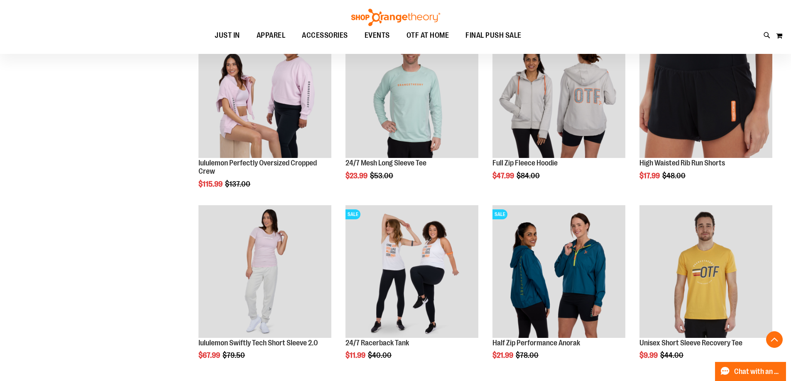 The height and width of the screenshot is (381, 791). Describe the element at coordinates (396, 17) in the screenshot. I see `img: Shop Orangetheory` at that location.